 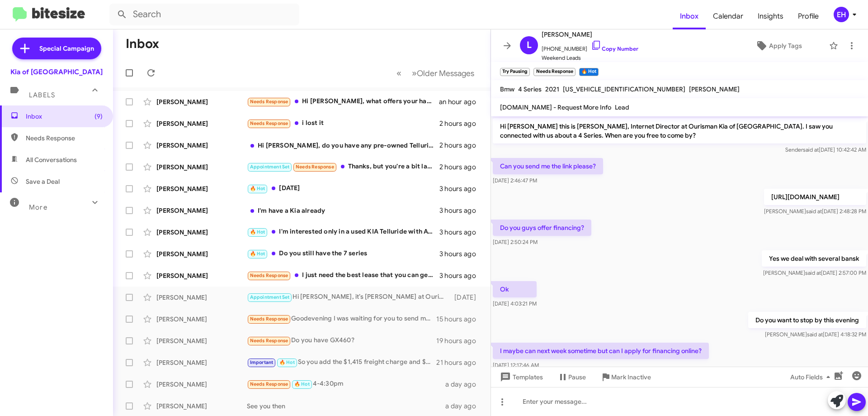 What do you see at coordinates (809, 16) in the screenshot?
I see `span: Profile` at bounding box center [809, 16].